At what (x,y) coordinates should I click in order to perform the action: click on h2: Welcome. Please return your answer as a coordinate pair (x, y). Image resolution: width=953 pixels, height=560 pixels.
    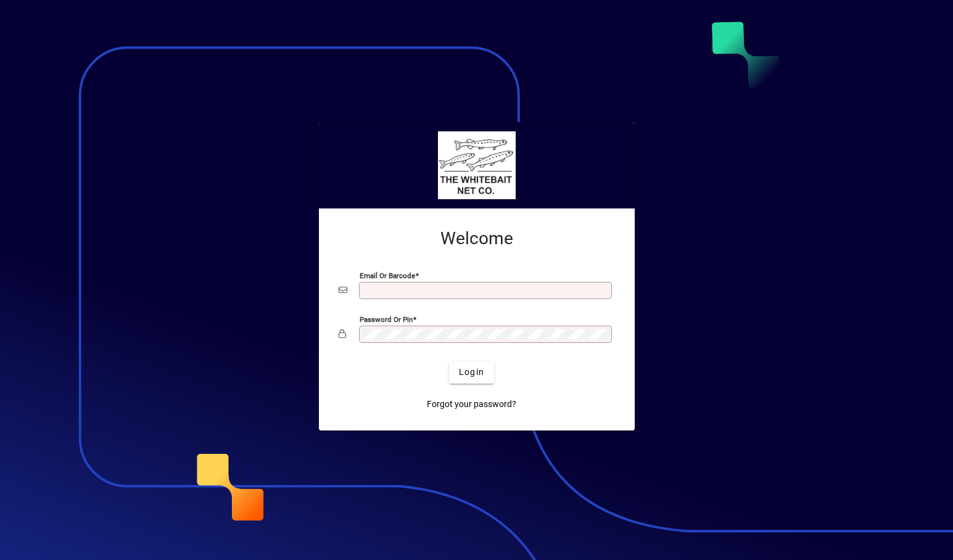
    Looking at the image, I should click on (477, 238).